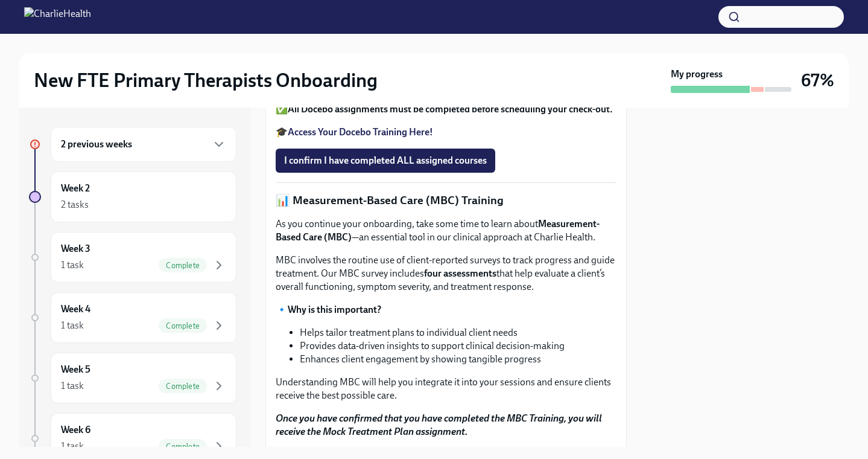  What do you see at coordinates (132, 197) in the screenshot?
I see `a: Week 22 tasks` at bounding box center [132, 197].